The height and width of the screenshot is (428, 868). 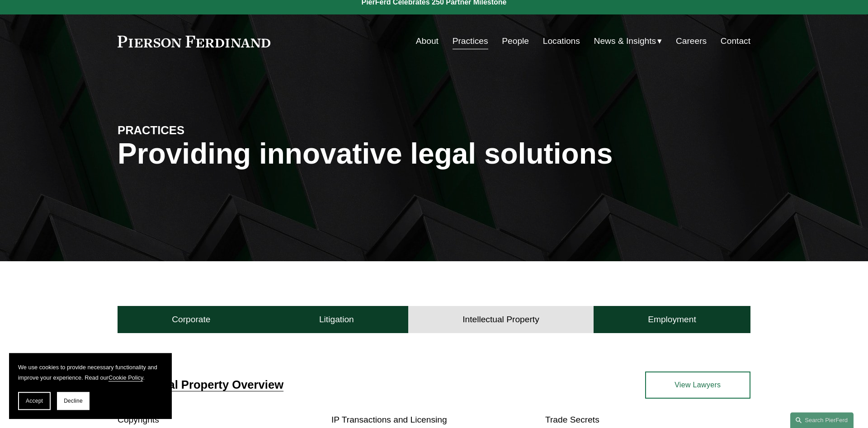 What do you see at coordinates (470, 41) in the screenshot?
I see `a: Practices` at bounding box center [470, 41].